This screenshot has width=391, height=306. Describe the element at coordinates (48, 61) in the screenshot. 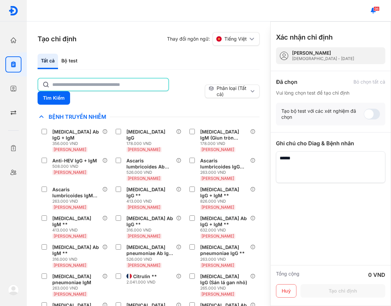

I see `div: Tất cả` at that location.